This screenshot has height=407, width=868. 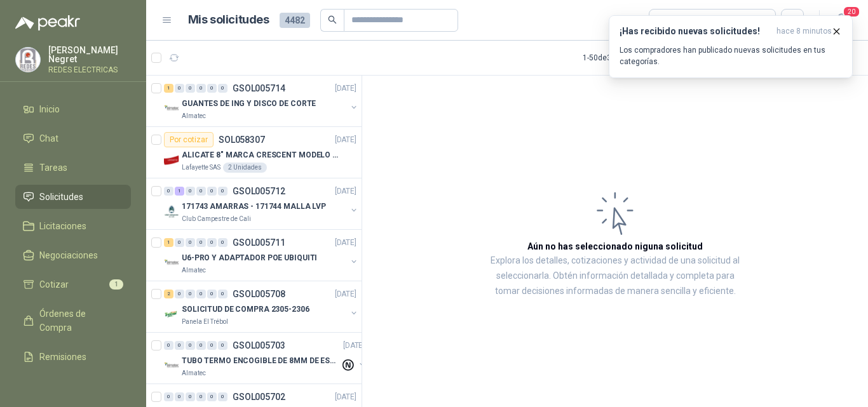 What do you see at coordinates (90, 70) in the screenshot?
I see `p: REDES ELECTRICAS` at bounding box center [90, 70].